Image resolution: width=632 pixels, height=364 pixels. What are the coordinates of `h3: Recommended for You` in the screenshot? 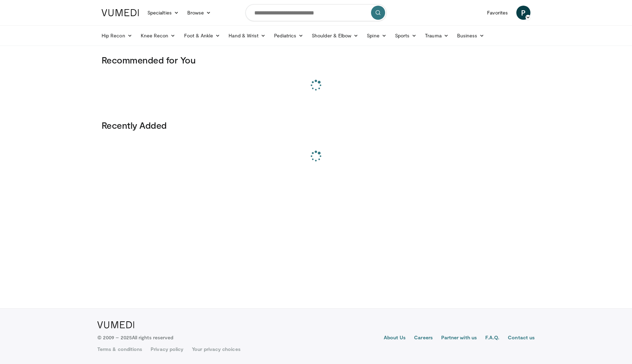 It's located at (316, 60).